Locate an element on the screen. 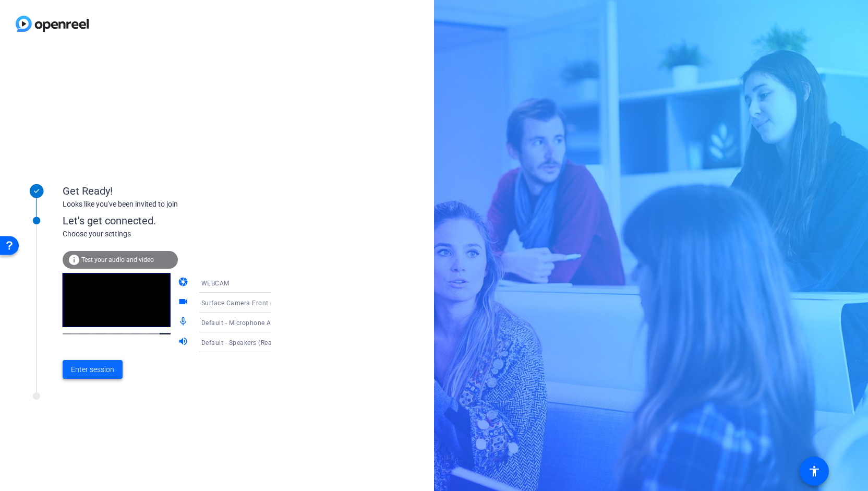 The height and width of the screenshot is (491, 868). mat-icon: info is located at coordinates (74, 260).